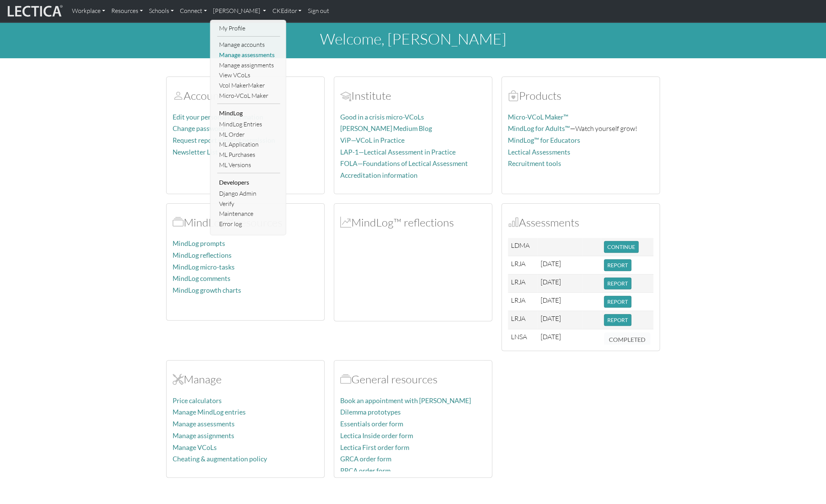 Image resolution: width=826 pixels, height=504 pixels. I want to click on button: CONTINUE, so click(621, 247).